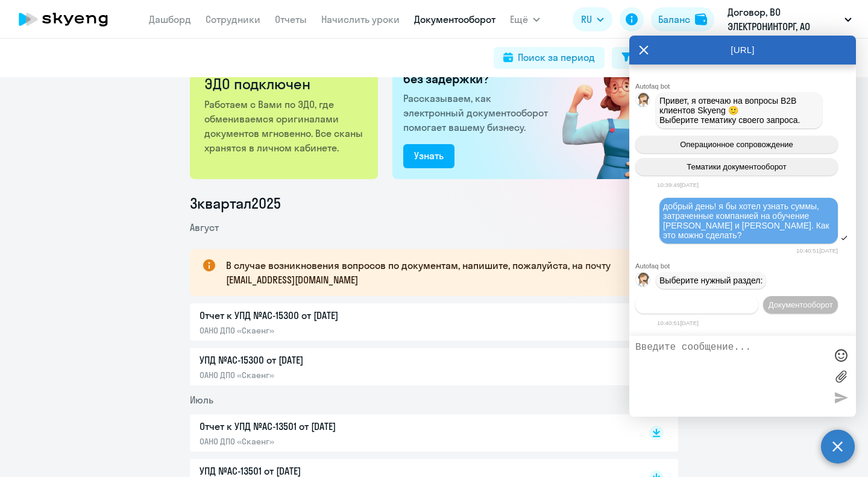 Image resolution: width=868 pixels, height=477 pixels. Describe the element at coordinates (284, 84) in the screenshot. I see `h2: ЭДО подключен` at that location.